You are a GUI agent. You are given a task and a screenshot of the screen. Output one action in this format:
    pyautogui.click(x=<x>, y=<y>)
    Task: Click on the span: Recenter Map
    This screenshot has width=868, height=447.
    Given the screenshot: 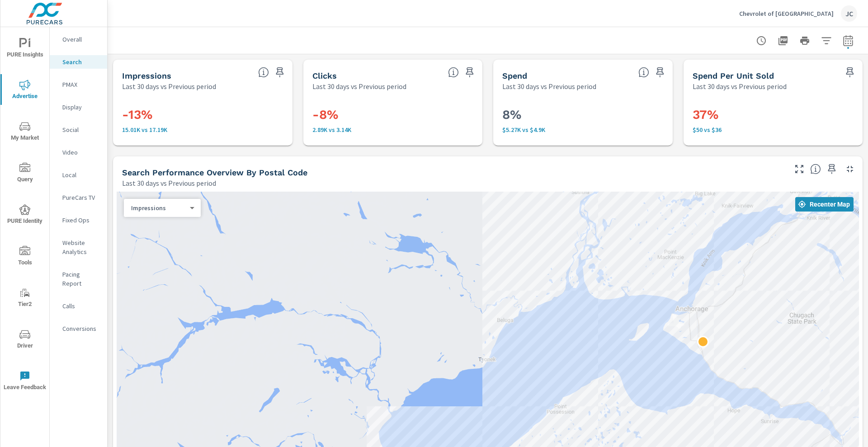 What is the action you would take?
    pyautogui.click(x=824, y=204)
    